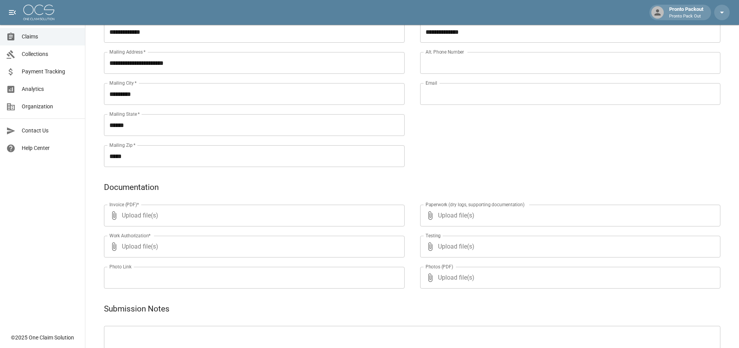 Image resolution: width=739 pixels, height=348 pixels. I want to click on label: Mailing City, so click(123, 83).